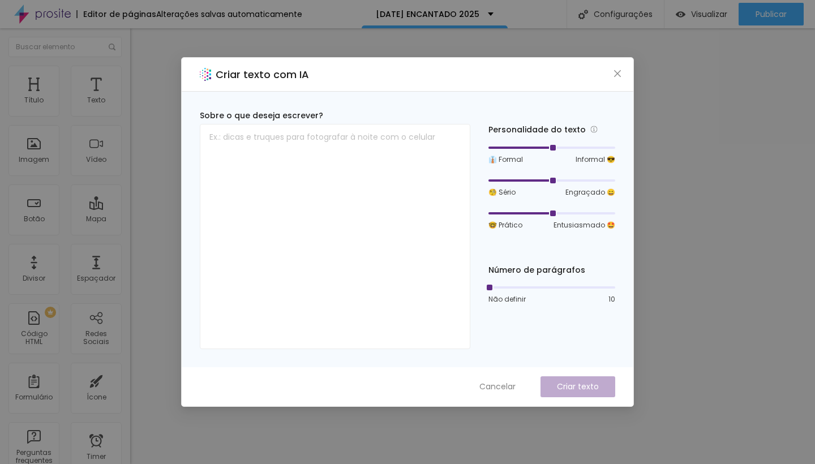 The width and height of the screenshot is (815, 464). What do you see at coordinates (96, 397) in the screenshot?
I see `div: Ícone` at bounding box center [96, 397].